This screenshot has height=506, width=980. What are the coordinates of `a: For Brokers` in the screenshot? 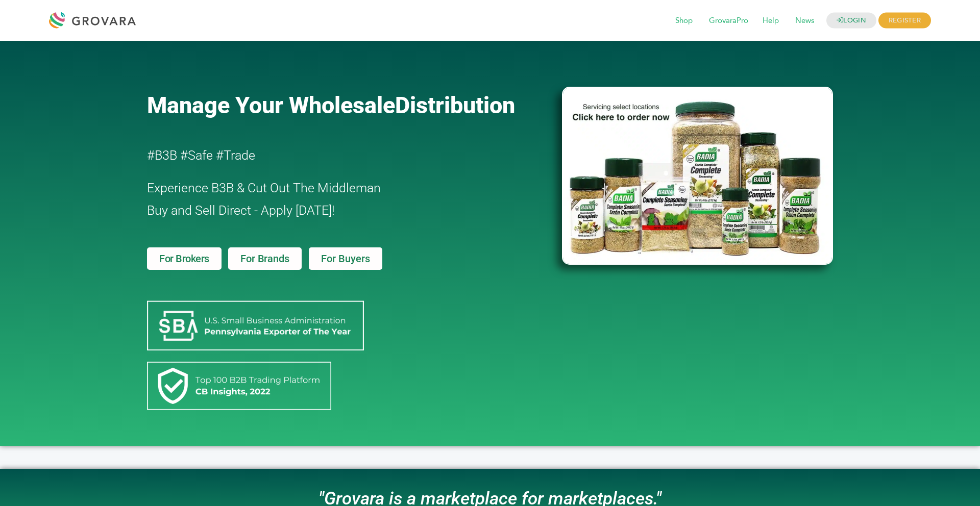 It's located at (184, 258).